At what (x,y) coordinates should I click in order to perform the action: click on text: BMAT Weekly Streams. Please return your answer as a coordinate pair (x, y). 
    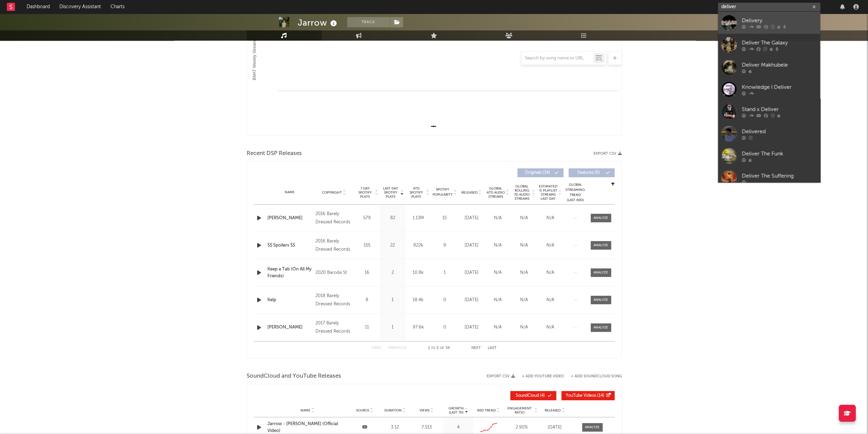
    Looking at the image, I should click on (255, 59).